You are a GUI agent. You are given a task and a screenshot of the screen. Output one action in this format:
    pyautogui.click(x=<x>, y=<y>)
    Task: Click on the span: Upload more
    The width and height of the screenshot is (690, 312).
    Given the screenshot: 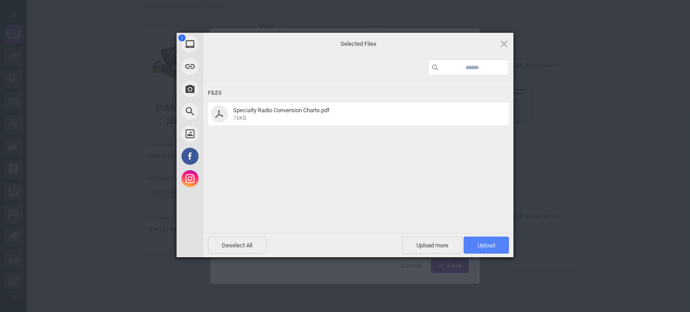 What is the action you would take?
    pyautogui.click(x=432, y=245)
    